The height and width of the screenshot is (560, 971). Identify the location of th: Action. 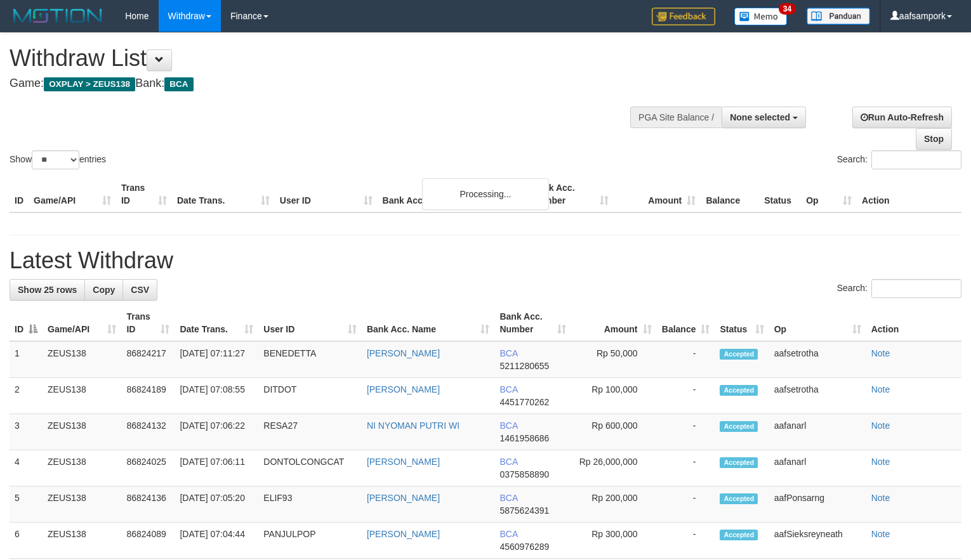
(909, 194).